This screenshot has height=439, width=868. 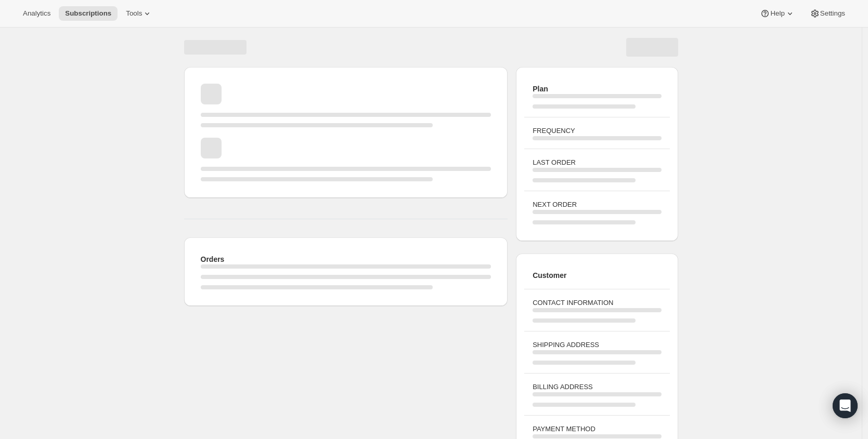 What do you see at coordinates (597, 131) in the screenshot?
I see `h3: FREQUENCY` at bounding box center [597, 131].